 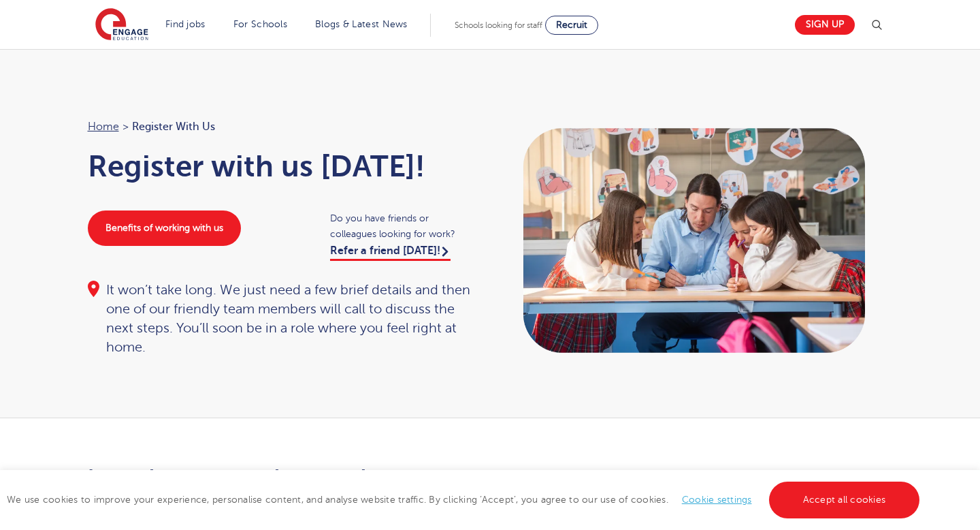 What do you see at coordinates (260, 23) in the screenshot?
I see `a: For Schools` at bounding box center [260, 23].